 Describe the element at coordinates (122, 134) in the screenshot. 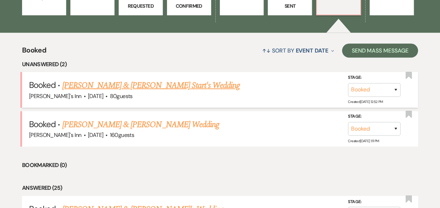

I see `span: 160 guests` at that location.